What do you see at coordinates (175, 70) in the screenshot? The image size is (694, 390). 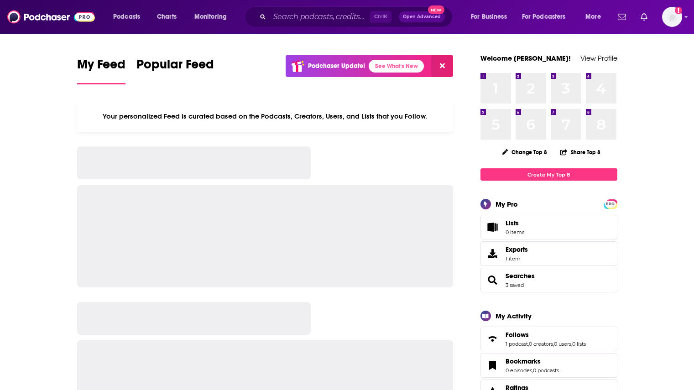 I see `a: Popular Feed` at bounding box center [175, 70].